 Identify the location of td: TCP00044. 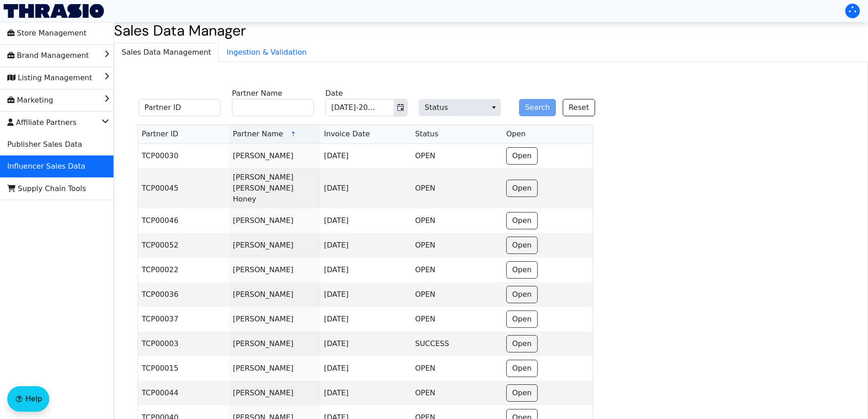
(183, 393).